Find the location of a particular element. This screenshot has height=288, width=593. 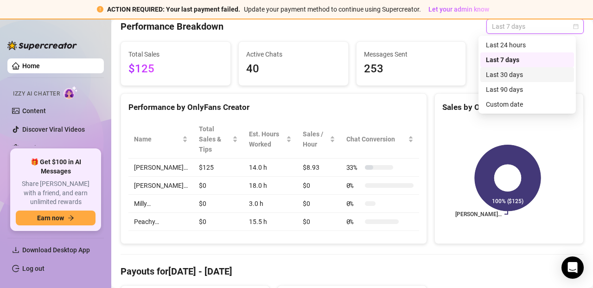

span: Download Desktop App is located at coordinates (56, 250).